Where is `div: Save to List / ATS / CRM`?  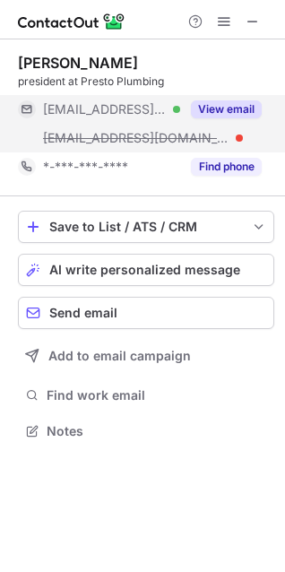
div: Save to List / ATS / CRM is located at coordinates (146, 227).